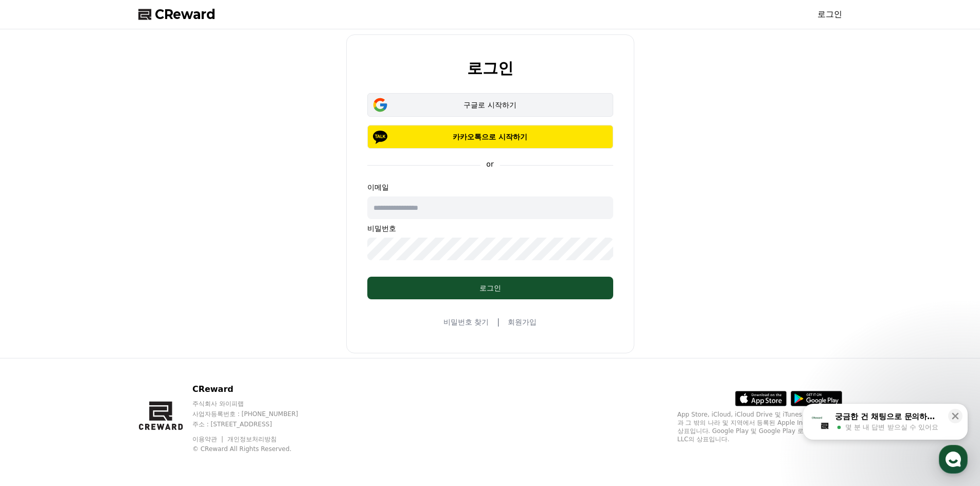 The height and width of the screenshot is (486, 980). Describe the element at coordinates (35, 339) in the screenshot. I see `a: 홈` at that location.